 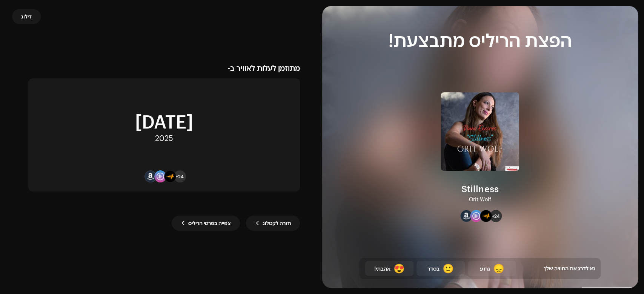 I want to click on div: Orit Wolf, so click(x=480, y=199).